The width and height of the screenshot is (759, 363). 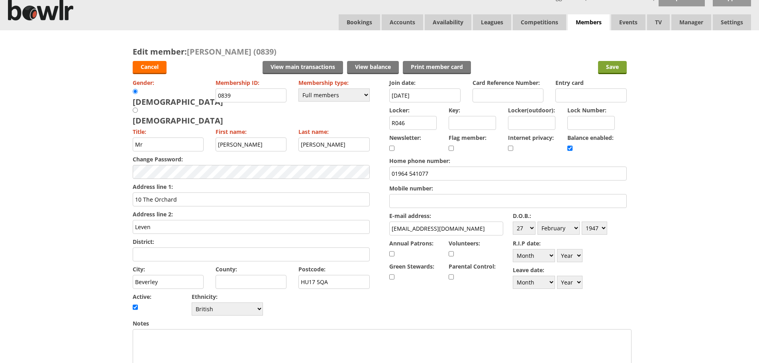 I want to click on label: Parental Control:, so click(x=476, y=266).